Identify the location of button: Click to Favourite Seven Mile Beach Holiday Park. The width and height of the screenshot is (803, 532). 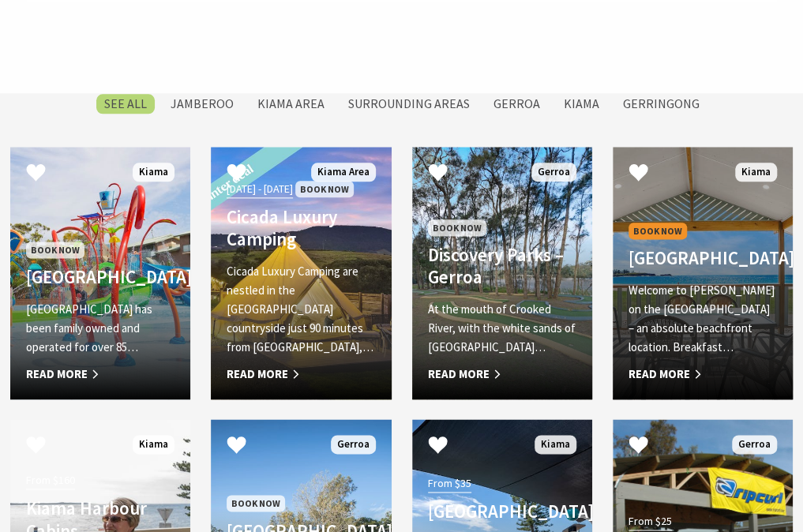
(236, 446).